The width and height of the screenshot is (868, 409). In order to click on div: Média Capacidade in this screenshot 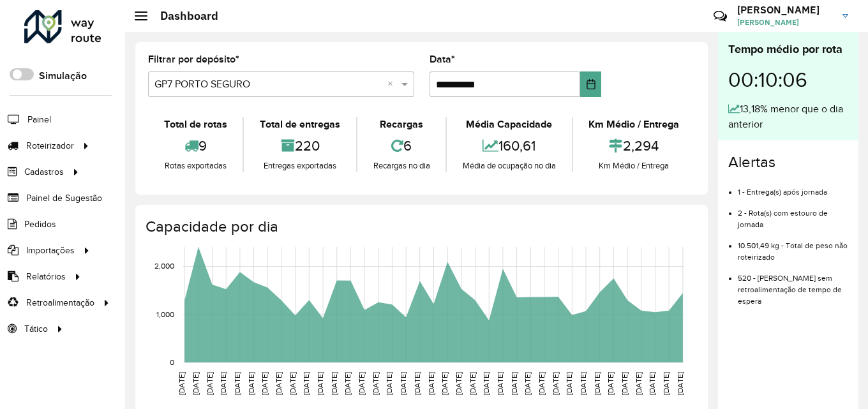, I will do `click(509, 125)`.